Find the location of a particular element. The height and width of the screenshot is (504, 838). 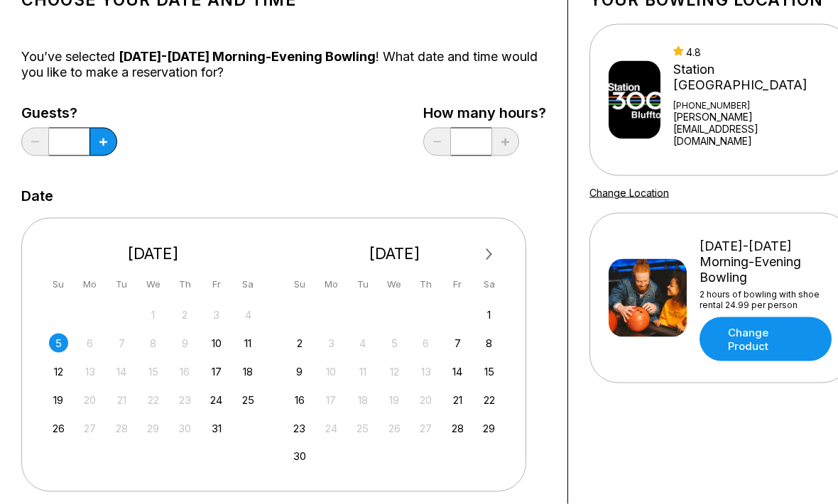

div: Not available Tuesday, October 21st, 2025 is located at coordinates (122, 399).